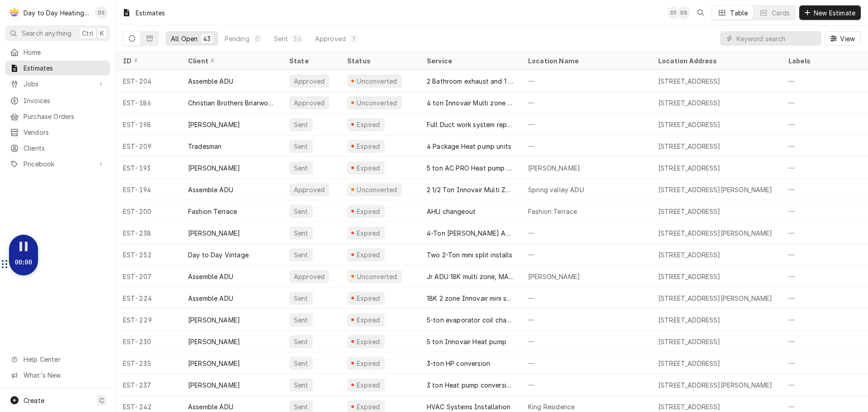 The image size is (868, 412). I want to click on a: Clients, so click(57, 148).